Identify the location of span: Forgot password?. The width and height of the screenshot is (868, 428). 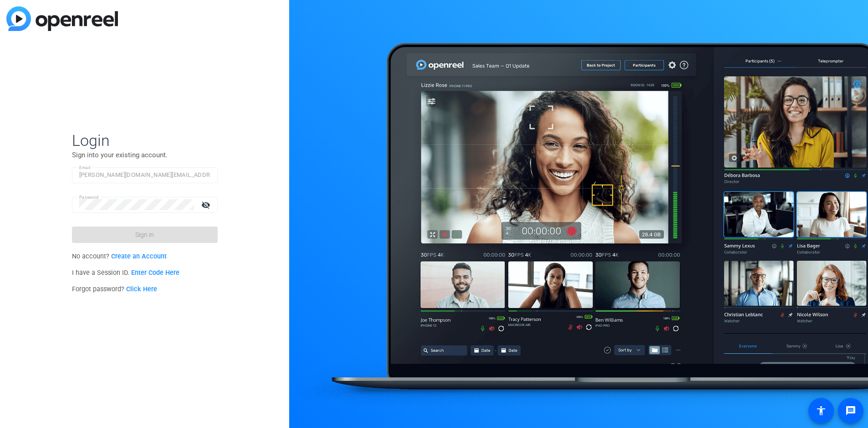
(115, 289).